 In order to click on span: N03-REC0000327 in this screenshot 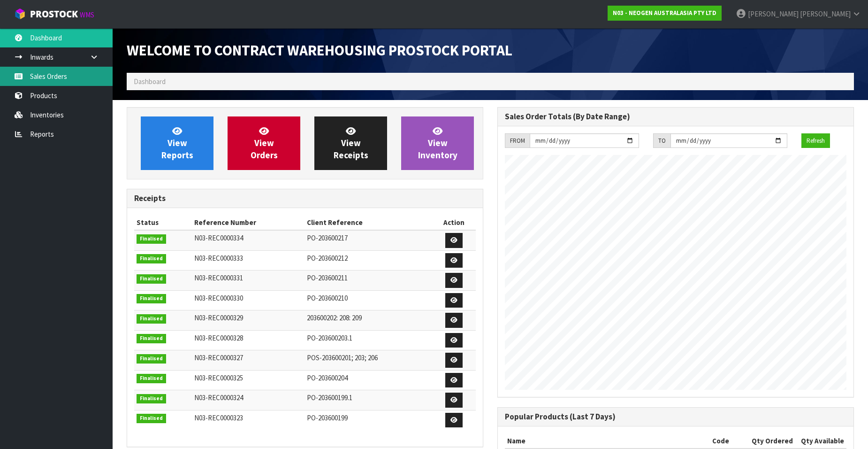, I will do `click(219, 357)`.